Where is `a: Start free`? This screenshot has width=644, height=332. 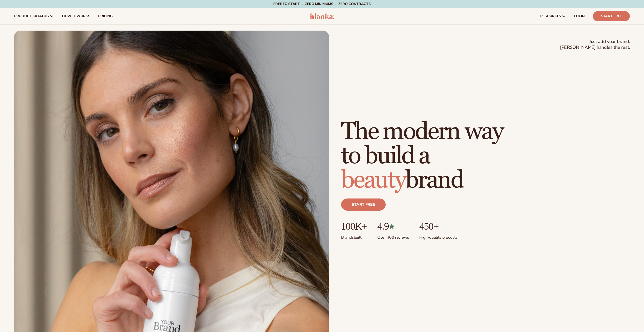 a: Start free is located at coordinates (363, 205).